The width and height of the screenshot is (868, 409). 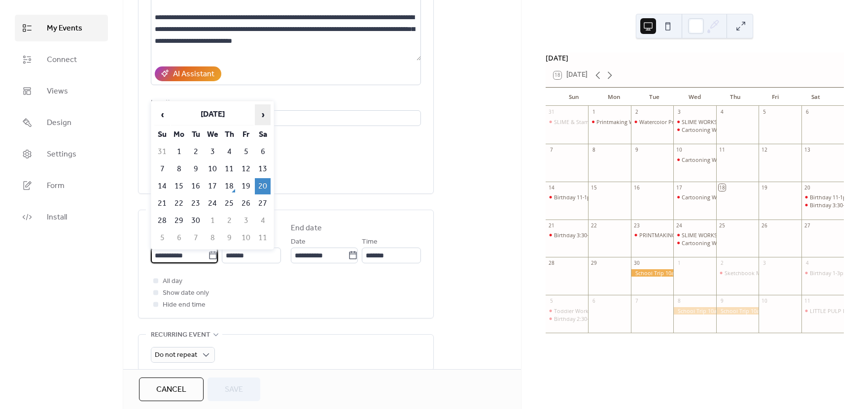 What do you see at coordinates (162, 186) in the screenshot?
I see `td: 14` at bounding box center [162, 186].